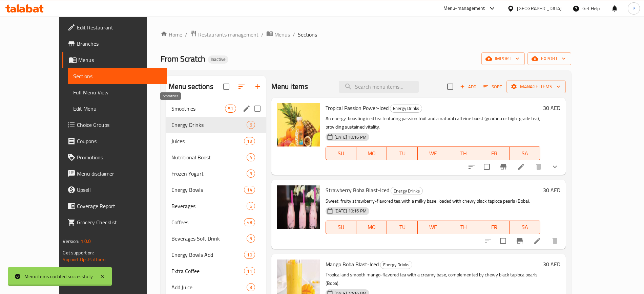 This screenshot has width=644, height=294. Describe the element at coordinates (554, 167) in the screenshot. I see `svg: Show Choices` at that location.